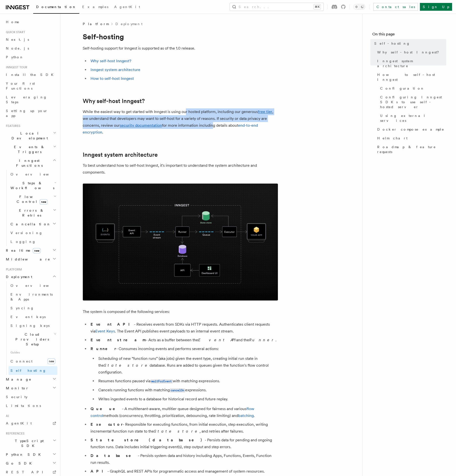  Describe the element at coordinates (31, 328) in the screenshot. I see `div: Deployment` at that location.